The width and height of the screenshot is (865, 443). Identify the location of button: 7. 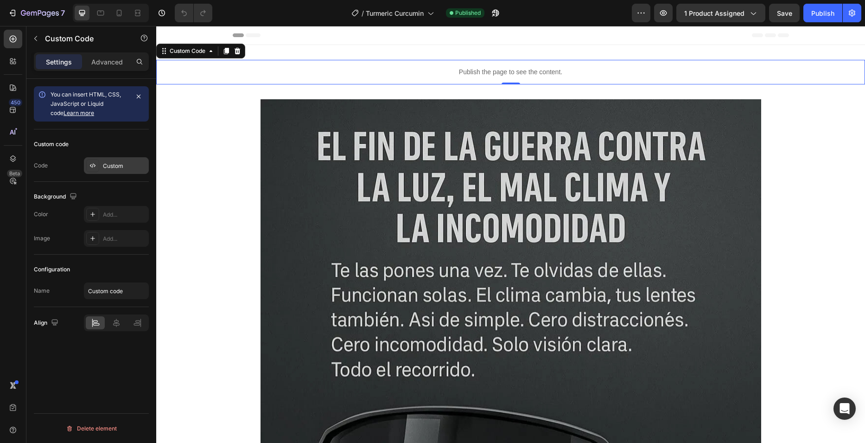
(36, 13).